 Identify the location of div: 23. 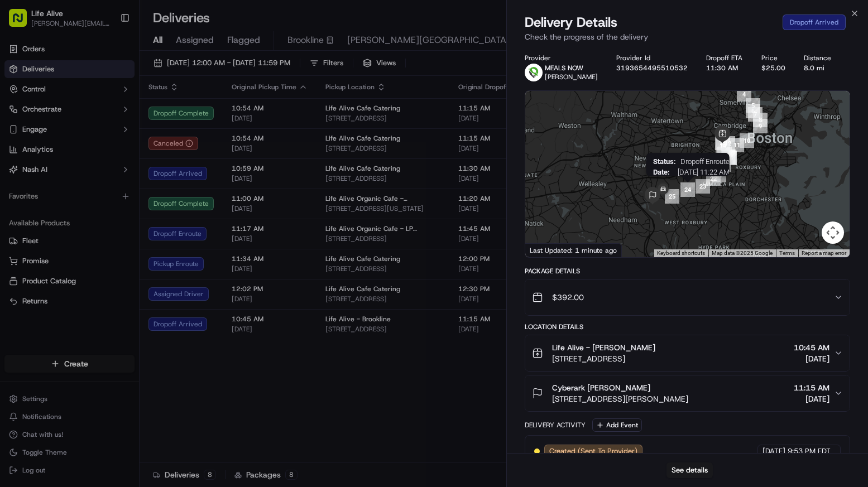
(703, 186).